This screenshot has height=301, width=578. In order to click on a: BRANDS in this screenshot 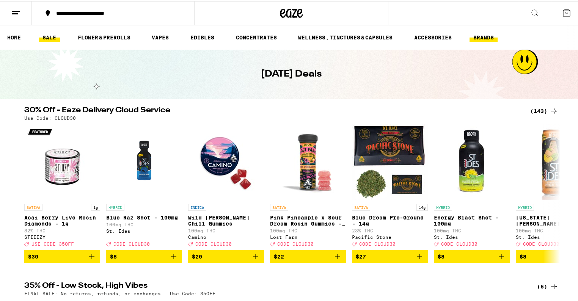, I will do `click(484, 36)`.